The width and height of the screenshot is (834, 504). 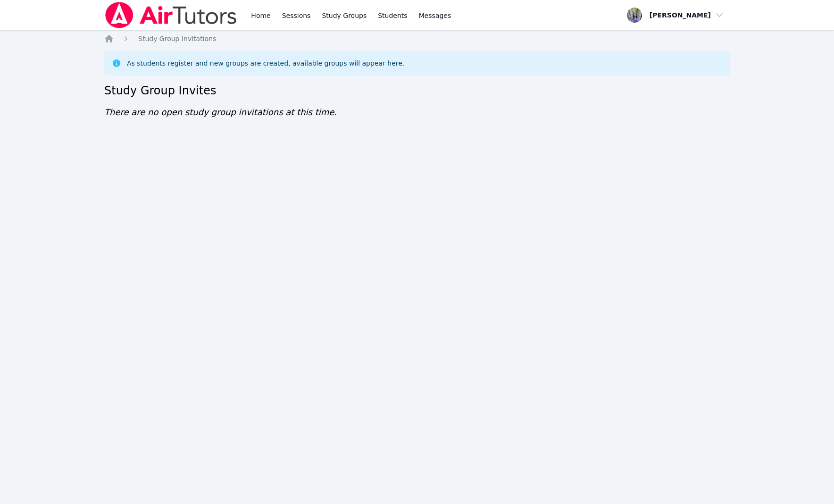 What do you see at coordinates (417, 91) in the screenshot?
I see `h2: Study Group Invites` at bounding box center [417, 91].